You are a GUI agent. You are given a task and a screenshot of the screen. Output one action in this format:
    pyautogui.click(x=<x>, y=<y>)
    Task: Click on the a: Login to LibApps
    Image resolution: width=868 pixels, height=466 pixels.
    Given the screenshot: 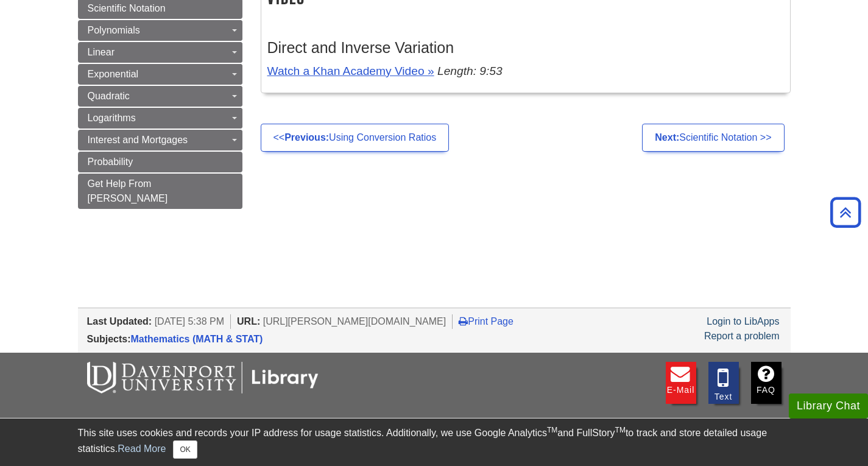 What is the action you would take?
    pyautogui.click(x=742, y=321)
    